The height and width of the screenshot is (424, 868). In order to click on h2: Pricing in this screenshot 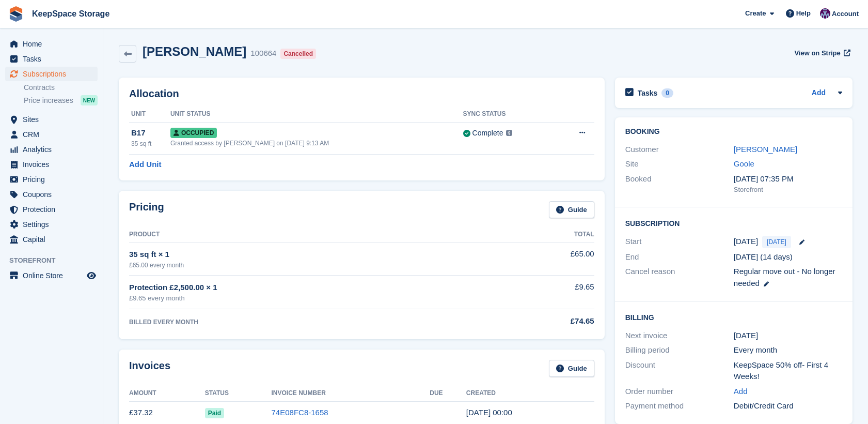, I will do `click(147, 209)`.